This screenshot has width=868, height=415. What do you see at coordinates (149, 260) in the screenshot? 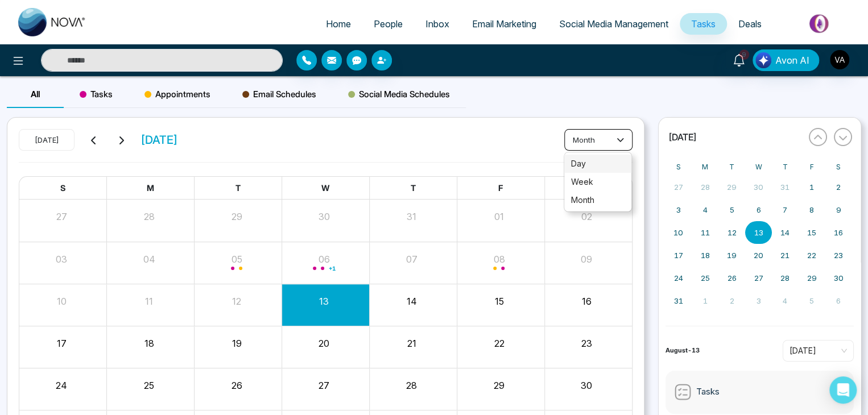
I see `button: 04` at bounding box center [149, 260].